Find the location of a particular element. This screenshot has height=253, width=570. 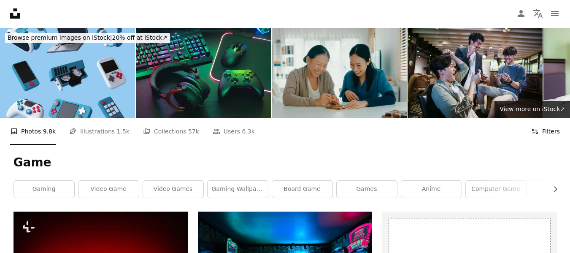

a: computer game is located at coordinates (496, 189).